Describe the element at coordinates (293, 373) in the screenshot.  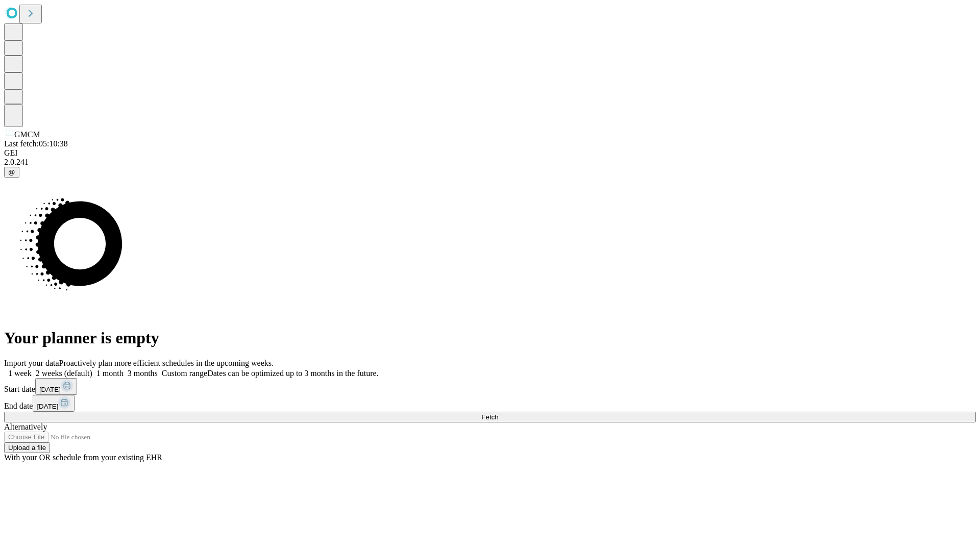
I see `span: Dates can be optimized up to 3 months in the future.` at that location.